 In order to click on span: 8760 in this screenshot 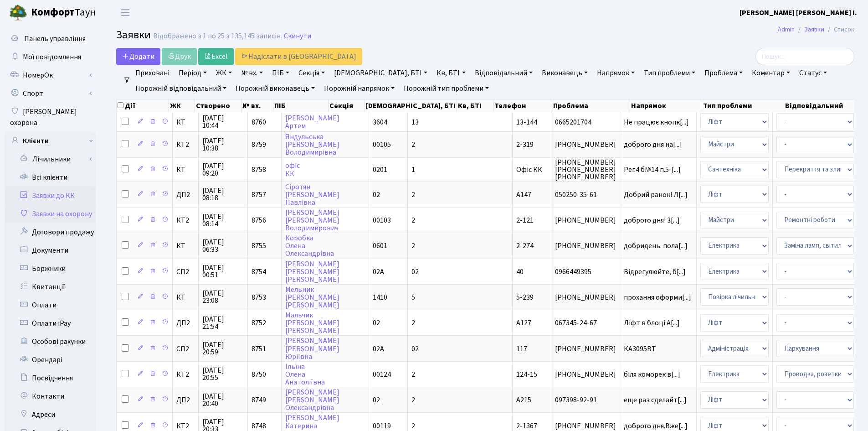, I will do `click(258, 123)`.